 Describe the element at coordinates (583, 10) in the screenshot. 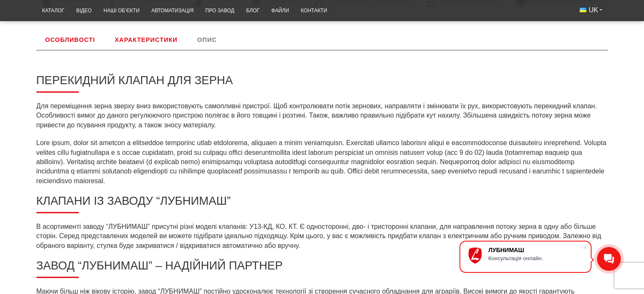

I see `img: Українська` at that location.